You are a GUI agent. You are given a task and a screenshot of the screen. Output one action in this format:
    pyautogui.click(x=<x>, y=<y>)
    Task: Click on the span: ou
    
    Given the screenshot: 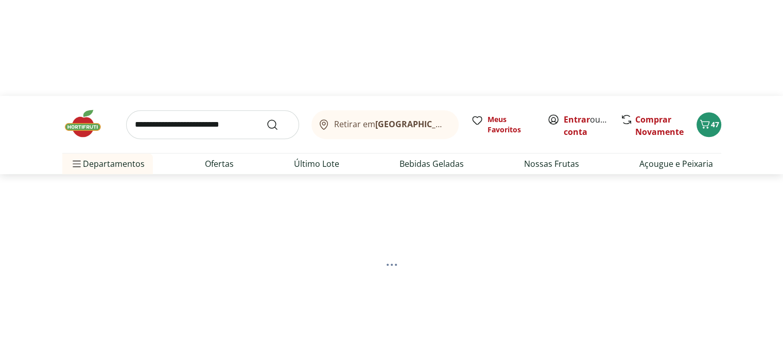 What is the action you would take?
    pyautogui.click(x=587, y=126)
    